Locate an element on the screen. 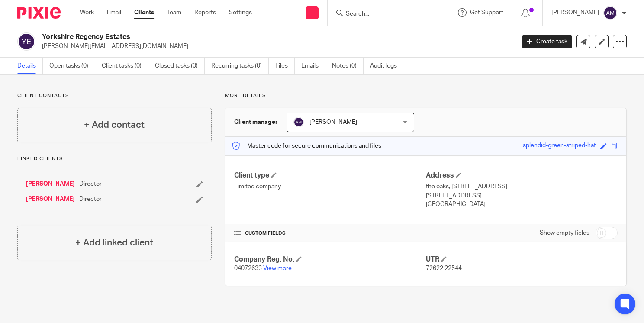  img: Pixie is located at coordinates (39, 13).